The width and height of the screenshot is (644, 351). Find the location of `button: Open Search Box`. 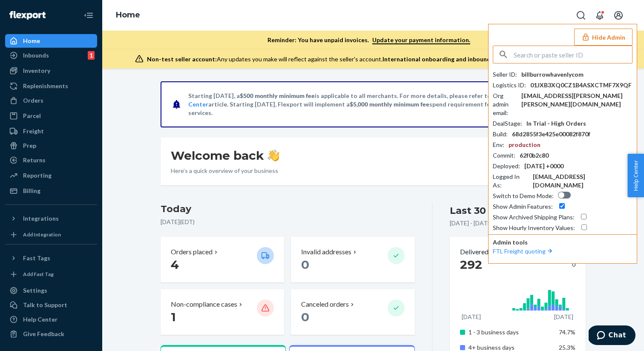

button: Open Search Box is located at coordinates (581, 15).